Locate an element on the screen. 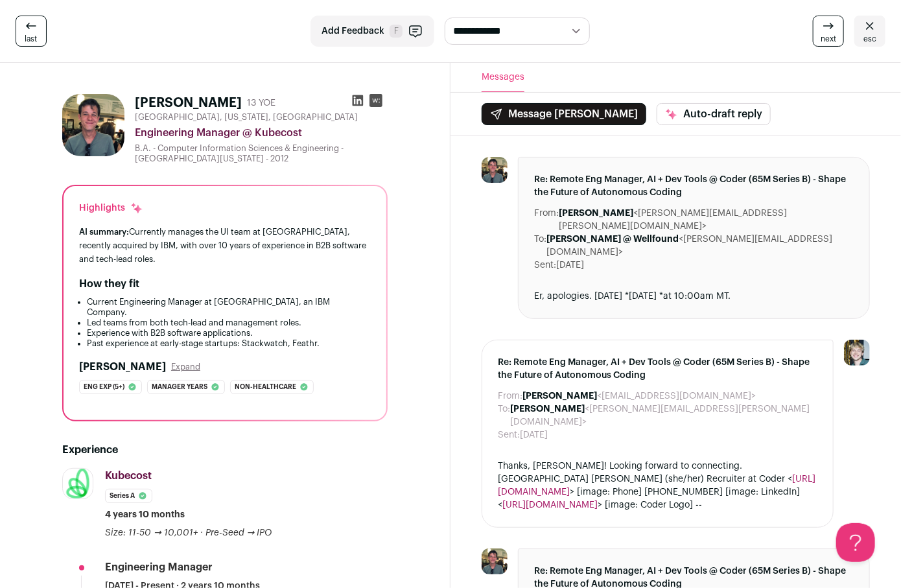 This screenshot has width=901, height=588. span: Pre-Seed → IPO is located at coordinates (239, 533).